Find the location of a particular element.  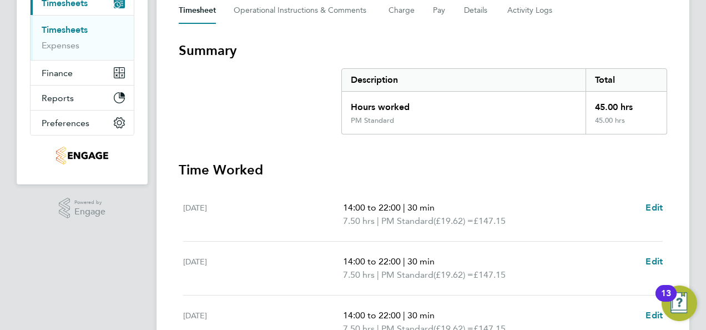

button: Reports is located at coordinates (82, 98).